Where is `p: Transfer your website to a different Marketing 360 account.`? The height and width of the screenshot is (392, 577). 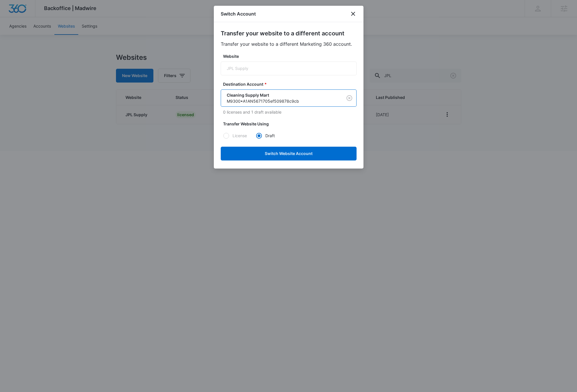
p: Transfer your website to a different Marketing 360 account. is located at coordinates (289, 44).